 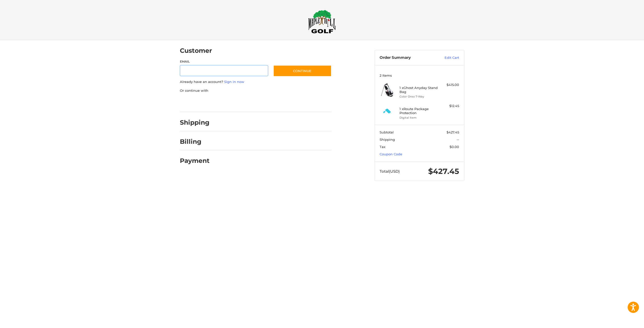 What do you see at coordinates (449, 85) in the screenshot?
I see `div: $415.00` at bounding box center [449, 85].